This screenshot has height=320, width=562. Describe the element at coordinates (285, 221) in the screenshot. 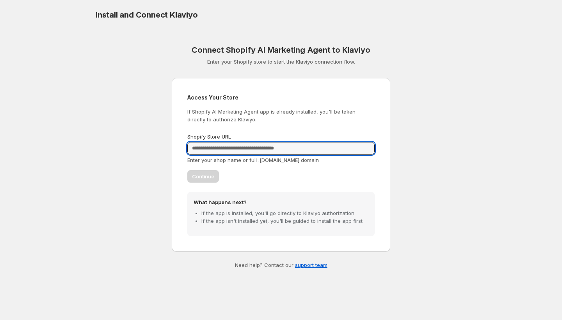

I see `li: If the app isn't installed yet, you'll be guided to install the app first` at that location.